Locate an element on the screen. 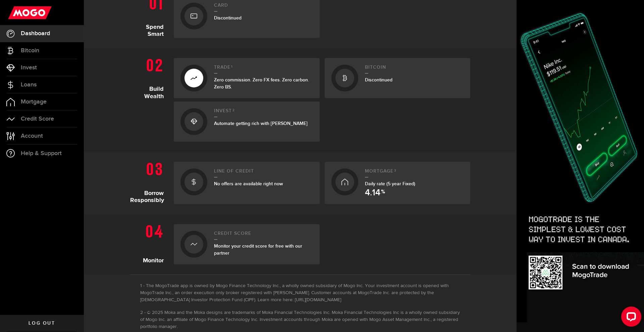 The width and height of the screenshot is (644, 332). h1: Monitor is located at coordinates (149, 242).